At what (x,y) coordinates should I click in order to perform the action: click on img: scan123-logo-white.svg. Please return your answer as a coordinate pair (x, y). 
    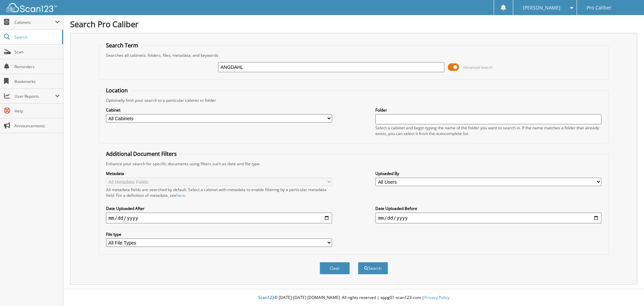
    Looking at the image, I should click on (32, 7).